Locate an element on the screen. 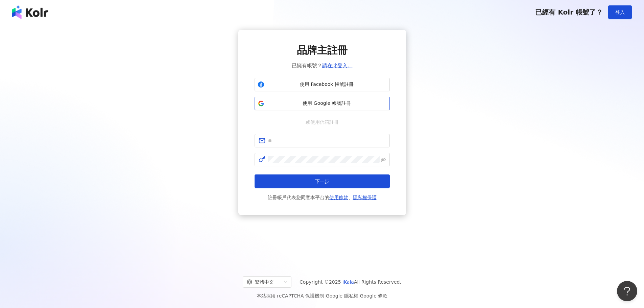 Image resolution: width=644 pixels, height=308 pixels. a: Google 隱私權 is located at coordinates (342, 296).